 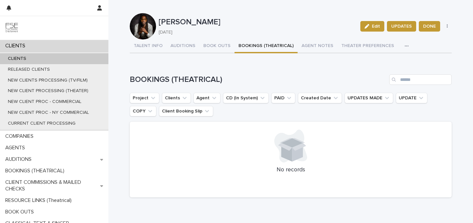 I want to click on p: BOOKINGS (THEATRICAL), so click(x=36, y=171).